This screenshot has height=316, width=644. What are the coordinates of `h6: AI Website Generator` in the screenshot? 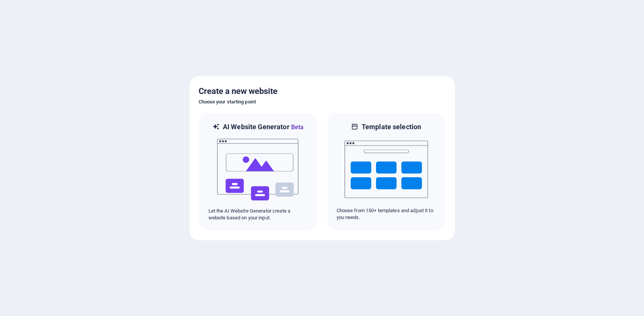 It's located at (263, 127).